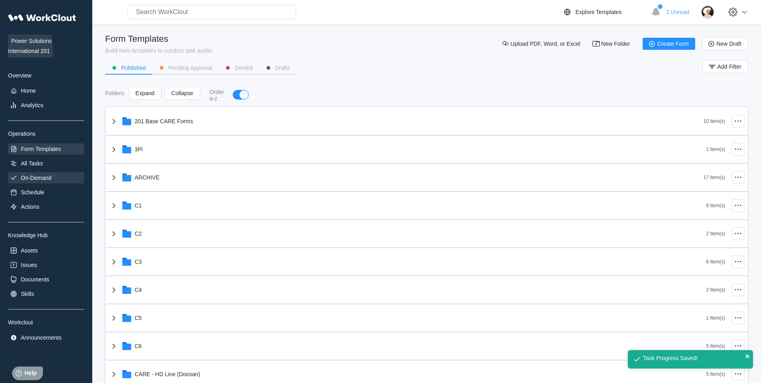 This screenshot has height=383, width=761. What do you see at coordinates (138, 234) in the screenshot?
I see `div: C2` at bounding box center [138, 234].